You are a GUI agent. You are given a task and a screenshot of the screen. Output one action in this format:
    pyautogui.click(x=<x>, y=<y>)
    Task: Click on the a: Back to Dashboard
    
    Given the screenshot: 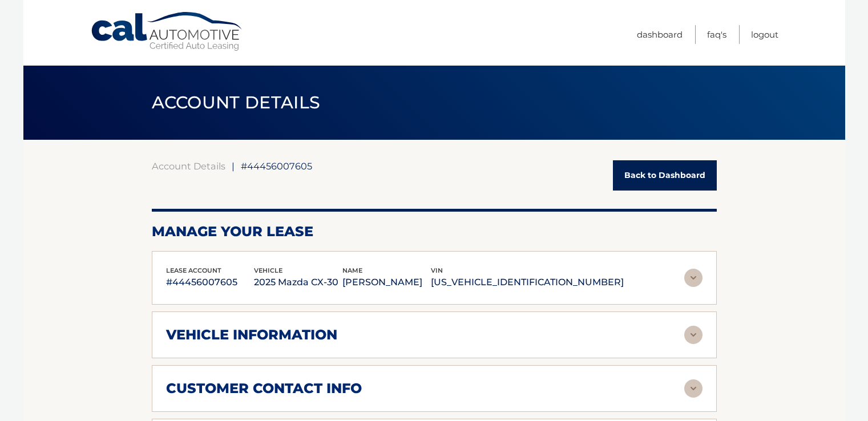 What is the action you would take?
    pyautogui.click(x=665, y=175)
    